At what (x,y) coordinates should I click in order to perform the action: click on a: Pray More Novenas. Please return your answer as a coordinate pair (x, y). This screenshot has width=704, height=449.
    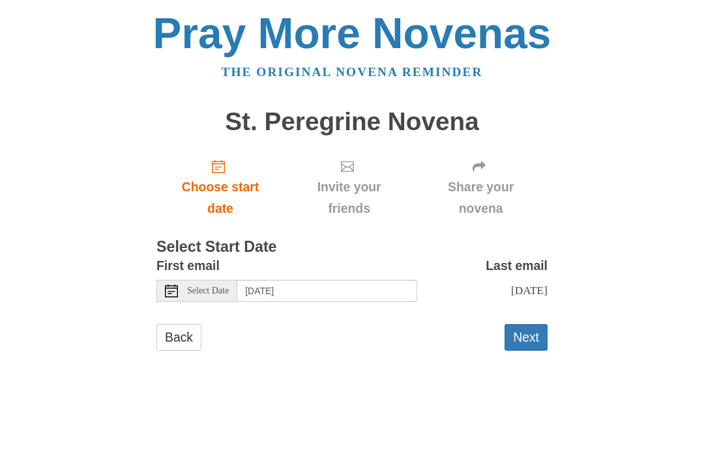
    Looking at the image, I should click on (352, 33).